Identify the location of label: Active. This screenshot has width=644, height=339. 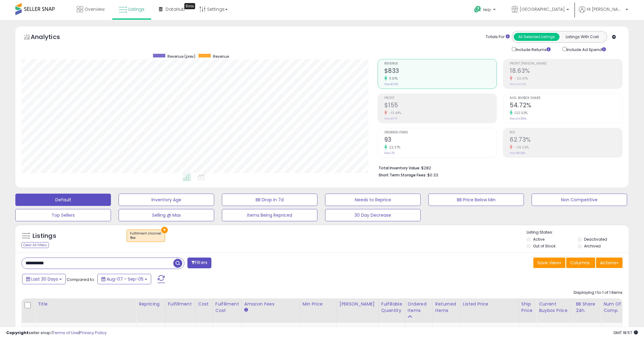
(538, 239).